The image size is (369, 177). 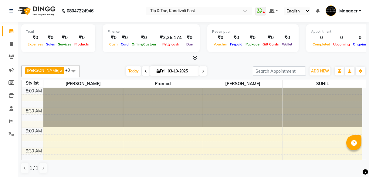 What do you see at coordinates (70, 70) in the screenshot?
I see `span: +3` at bounding box center [70, 70].